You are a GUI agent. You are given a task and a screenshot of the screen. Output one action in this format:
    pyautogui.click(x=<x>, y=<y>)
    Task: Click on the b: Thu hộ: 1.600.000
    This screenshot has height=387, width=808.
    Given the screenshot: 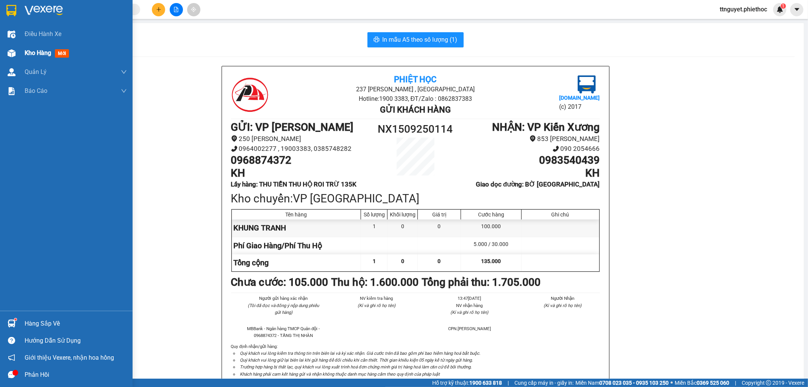 What is the action you would take?
    pyautogui.click(x=375, y=282)
    